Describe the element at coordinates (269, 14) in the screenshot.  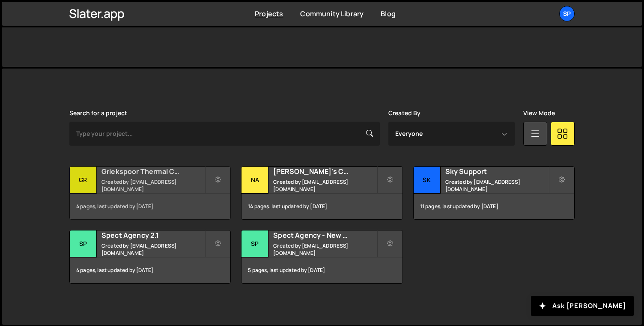
I see `a: Projects` at that location.